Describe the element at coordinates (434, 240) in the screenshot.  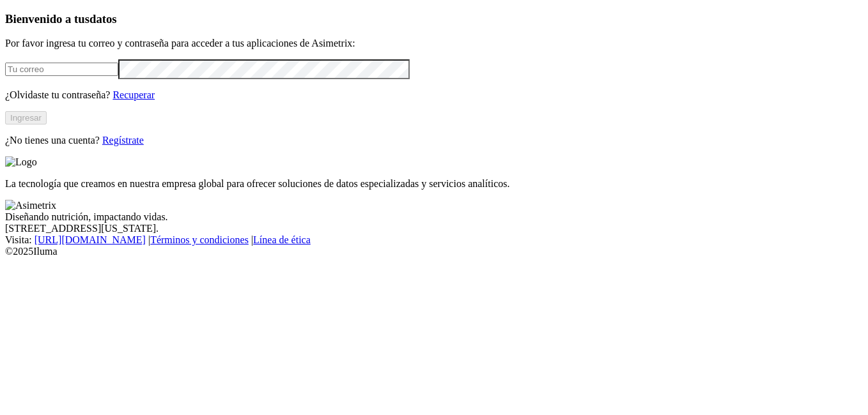
I see `div: Visita : | |` at that location.